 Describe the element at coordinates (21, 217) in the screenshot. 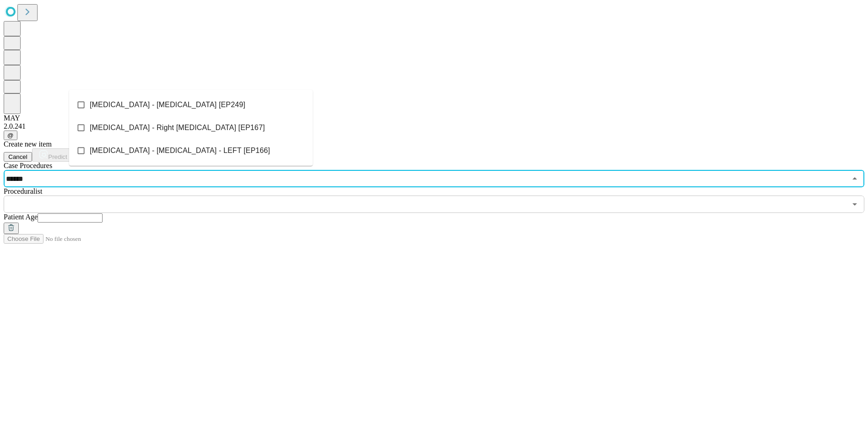

I see `span: Patient Age` at that location.